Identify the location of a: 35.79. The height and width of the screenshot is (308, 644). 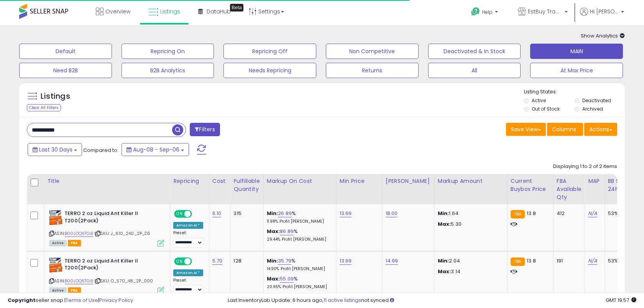
(285, 261).